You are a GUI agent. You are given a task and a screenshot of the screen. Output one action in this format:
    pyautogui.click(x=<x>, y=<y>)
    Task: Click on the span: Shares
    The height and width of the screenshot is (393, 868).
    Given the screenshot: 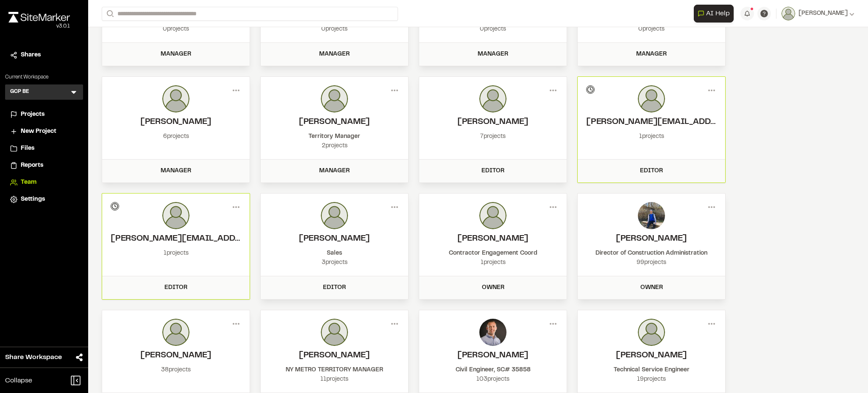 What is the action you would take?
    pyautogui.click(x=31, y=55)
    